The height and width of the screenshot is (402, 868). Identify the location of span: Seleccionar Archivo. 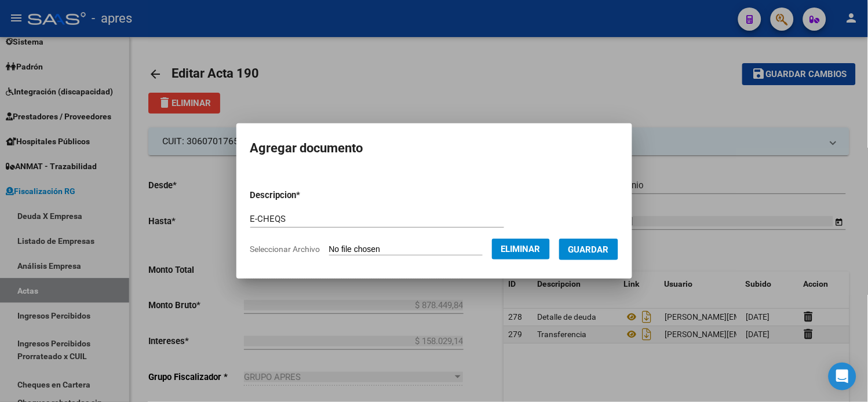
(285, 249).